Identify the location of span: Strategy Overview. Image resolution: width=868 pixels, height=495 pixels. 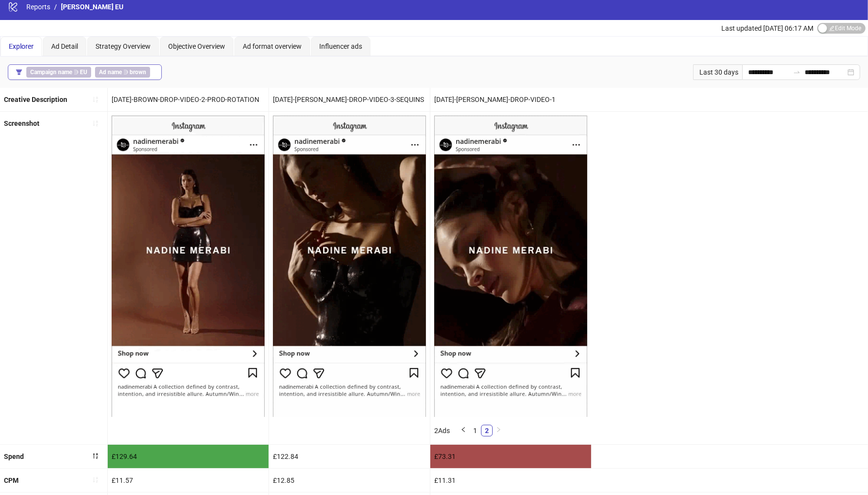
(123, 46).